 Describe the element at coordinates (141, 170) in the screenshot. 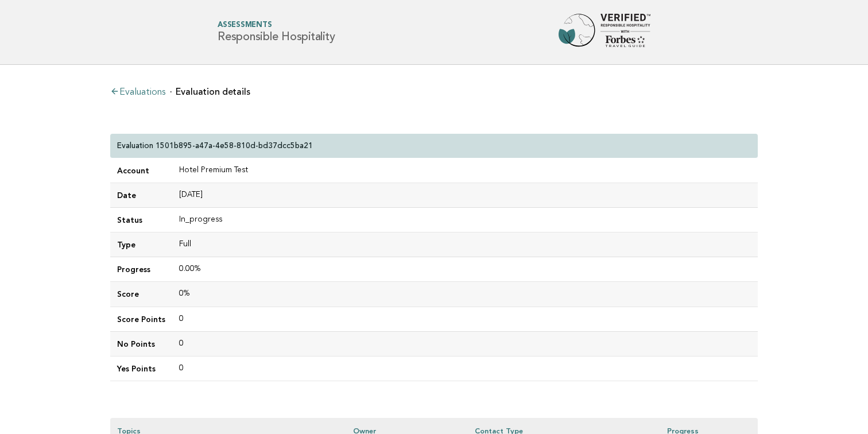

I see `td: Account` at that location.